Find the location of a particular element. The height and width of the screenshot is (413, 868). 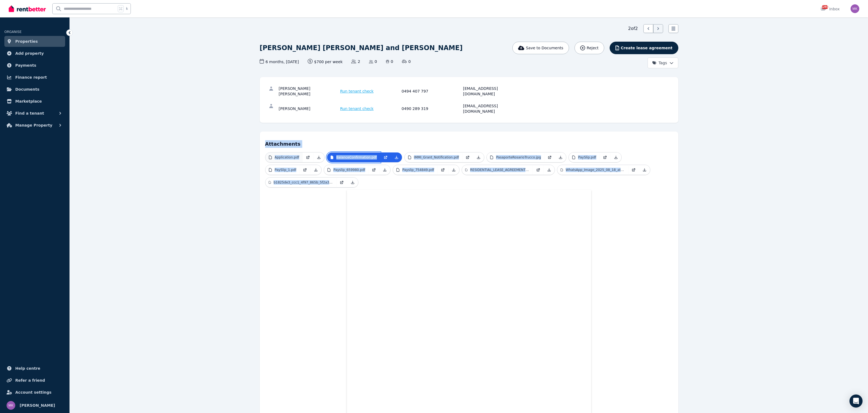

a: Payslip_659980.pdf is located at coordinates (346, 170).